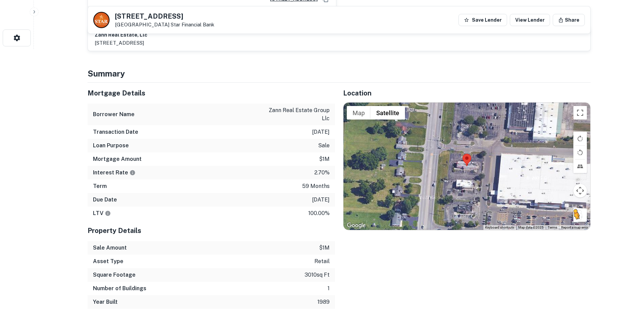  I want to click on a: Star Financial Bank, so click(192, 25).